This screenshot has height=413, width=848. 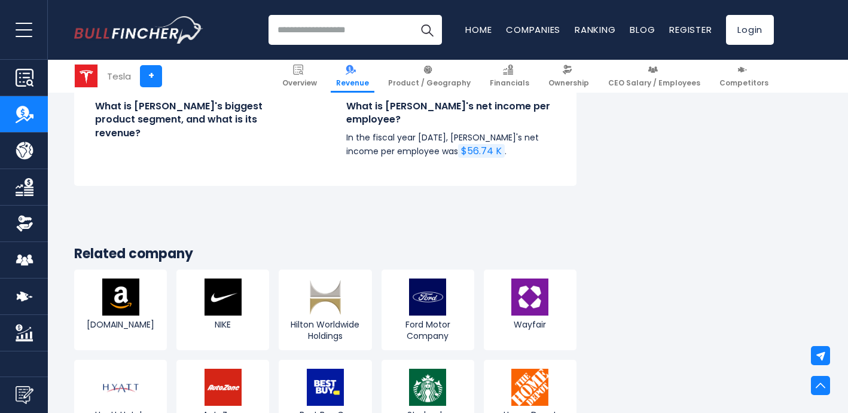 I want to click on span: Competitors, so click(x=744, y=83).